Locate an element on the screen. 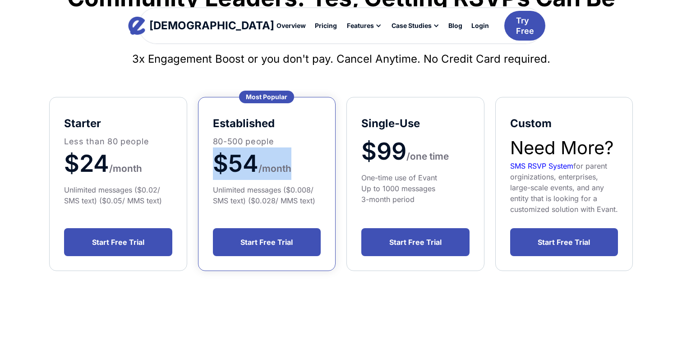 This screenshot has width=682, height=363. div: Overview is located at coordinates (291, 26).